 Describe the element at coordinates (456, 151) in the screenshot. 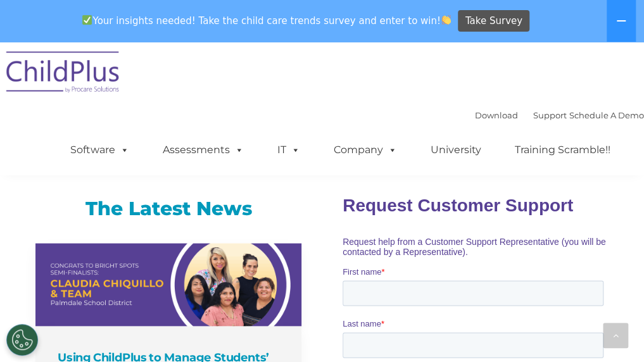

I see `a: University` at that location.